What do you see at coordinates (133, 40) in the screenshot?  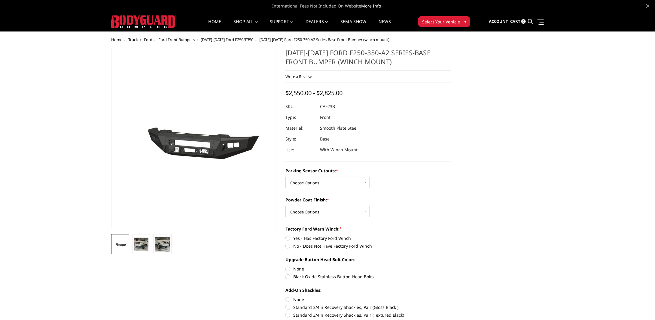 I see `span: Truck` at bounding box center [133, 40].